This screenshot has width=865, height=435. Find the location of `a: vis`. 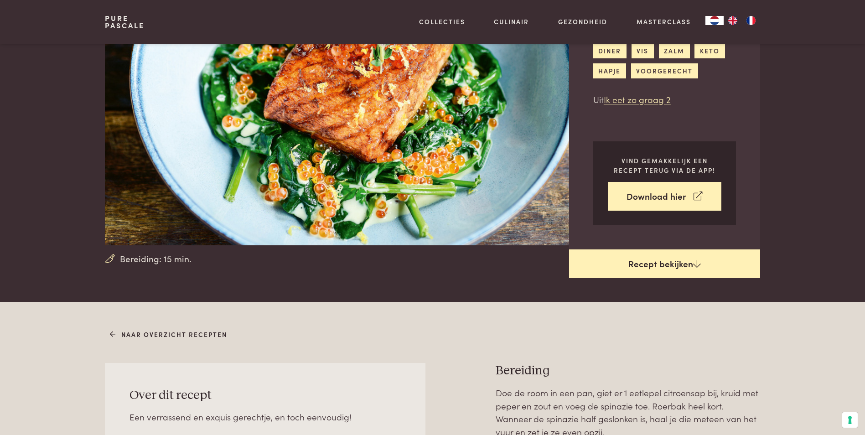

a: vis is located at coordinates (643, 51).